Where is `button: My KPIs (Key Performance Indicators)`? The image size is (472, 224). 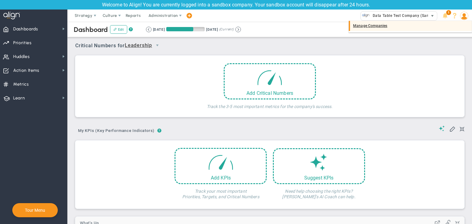 button: My KPIs (Key Performance Indicators) is located at coordinates (116, 131).